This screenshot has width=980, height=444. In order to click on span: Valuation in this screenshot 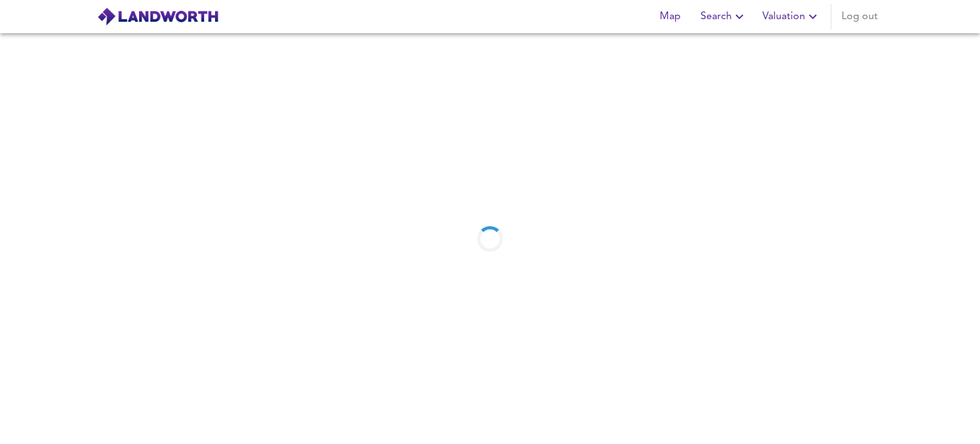, I will do `click(791, 17)`.